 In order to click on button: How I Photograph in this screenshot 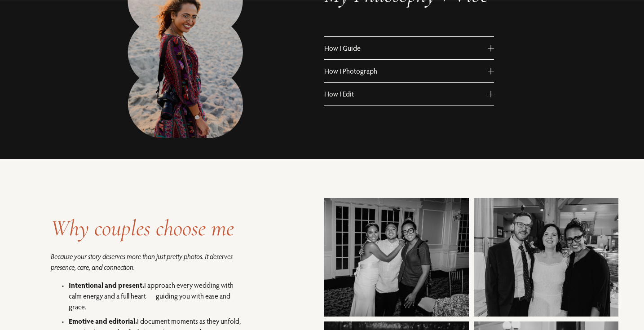, I will do `click(409, 71)`.